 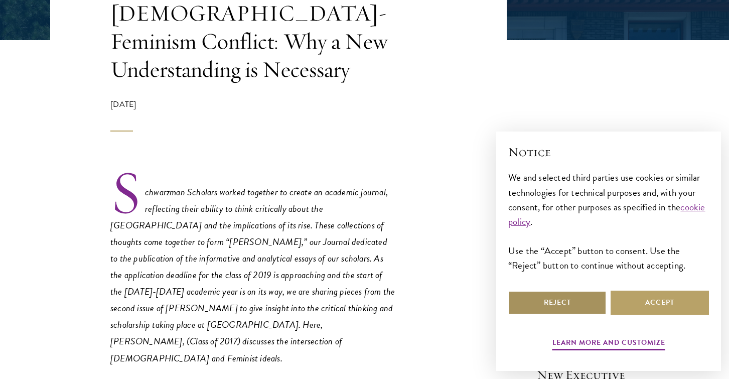 What do you see at coordinates (609, 221) in the screenshot?
I see `div: We and selected third parties use cookies or similar technologies for technical purposes and, wit...` at bounding box center [609, 221].